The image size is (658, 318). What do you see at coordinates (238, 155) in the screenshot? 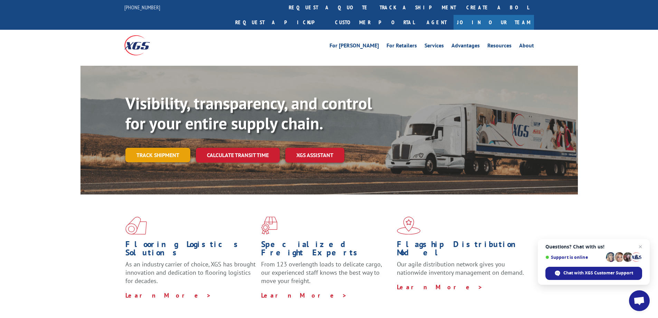
I see `a: Calculate transit time` at bounding box center [238, 155].